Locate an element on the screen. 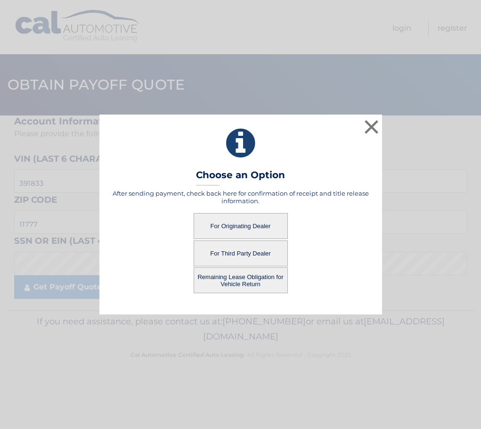 Image resolution: width=481 pixels, height=429 pixels. button: For Originating Dealer is located at coordinates (241, 226).